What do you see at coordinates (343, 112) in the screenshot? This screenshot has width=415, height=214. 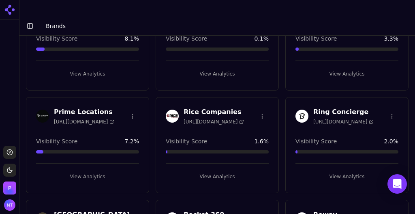 I see `h3: Ring Concierge` at bounding box center [343, 112].